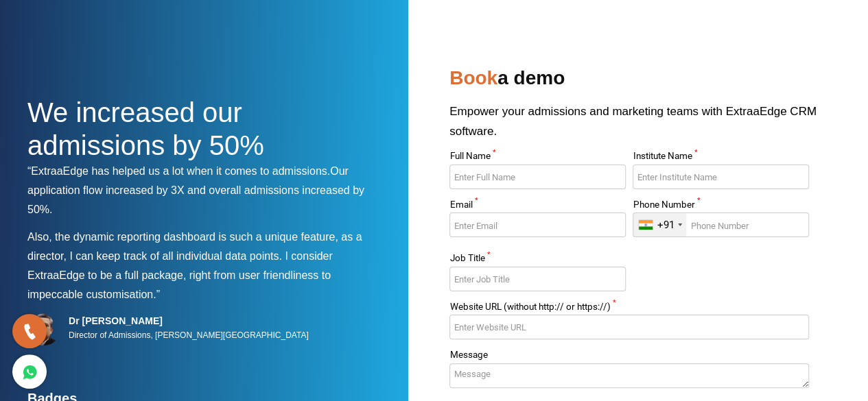 The image size is (868, 401). I want to click on label: Job Title, so click(537, 260).